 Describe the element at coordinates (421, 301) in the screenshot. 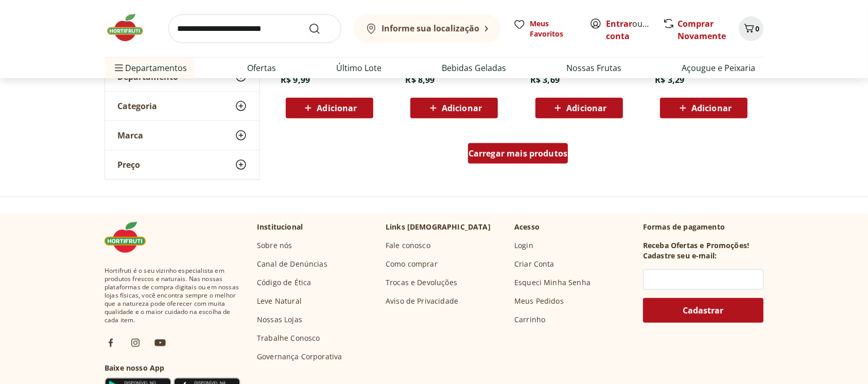

I see `a: Aviso de Privacidade` at that location.